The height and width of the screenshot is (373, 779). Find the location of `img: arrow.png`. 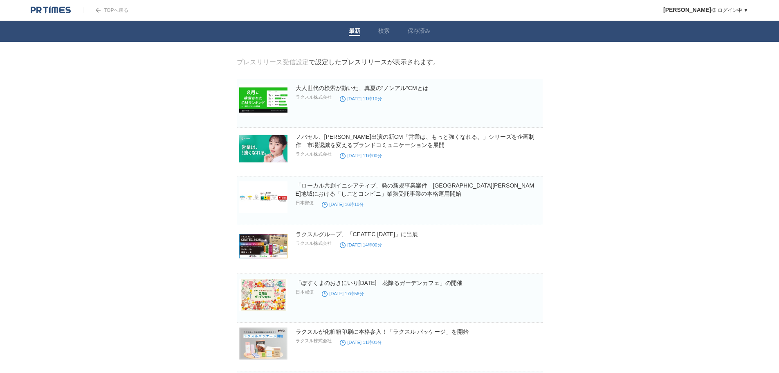

img: arrow.png is located at coordinates (98, 10).